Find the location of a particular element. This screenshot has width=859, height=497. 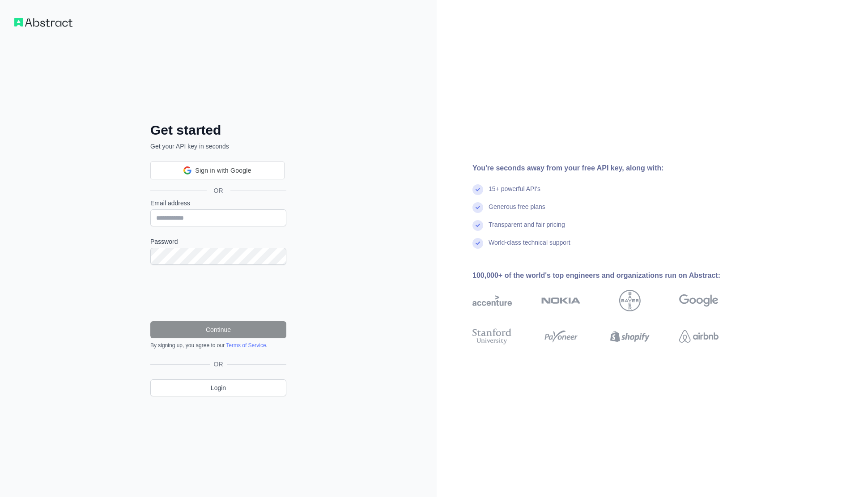

div: Sign in with Google is located at coordinates (217, 170).